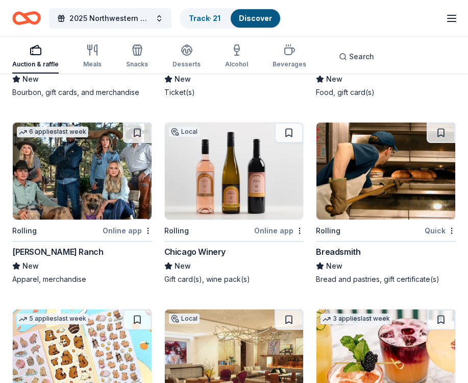 This screenshot has width=468, height=383. Describe the element at coordinates (35, 64) in the screenshot. I see `div: Auction & raffle` at that location.